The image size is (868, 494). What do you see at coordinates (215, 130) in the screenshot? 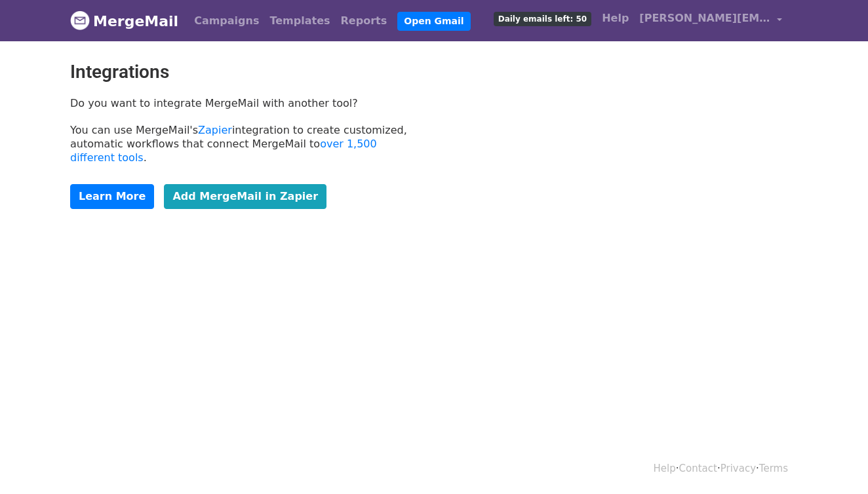
I see `a: Zapier` at bounding box center [215, 130].